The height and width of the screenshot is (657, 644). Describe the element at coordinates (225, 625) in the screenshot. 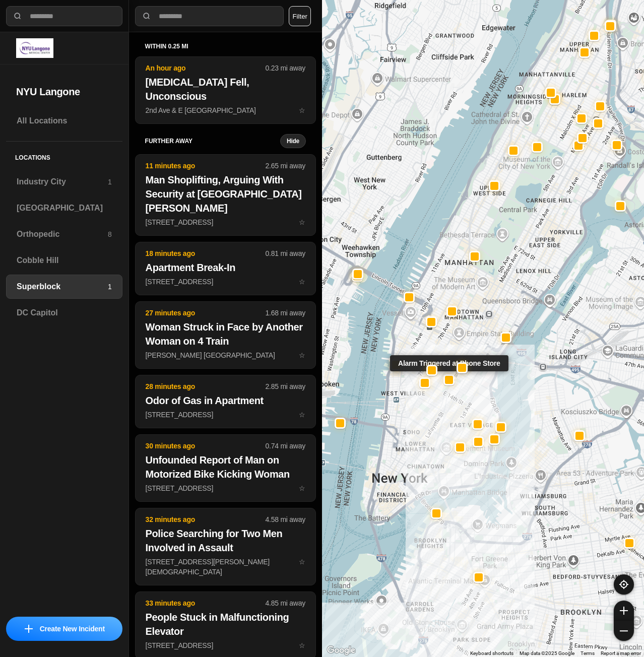

I see `h2: People Stuck in Malfunctioning Elevator` at that location.